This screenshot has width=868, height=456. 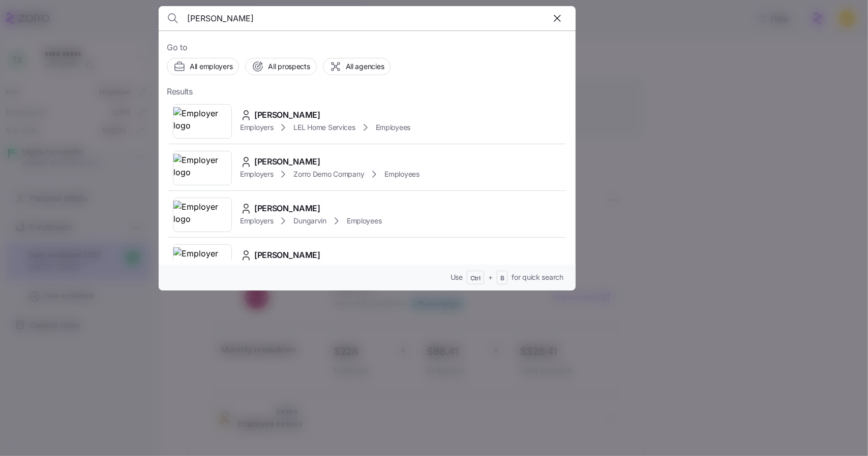 What do you see at coordinates (310, 221) in the screenshot?
I see `span: Dungarvin` at bounding box center [310, 221].